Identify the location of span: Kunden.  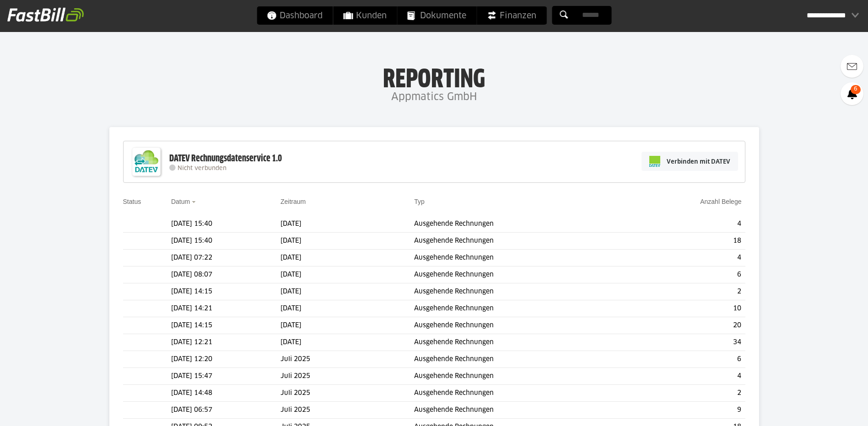
(365, 15).